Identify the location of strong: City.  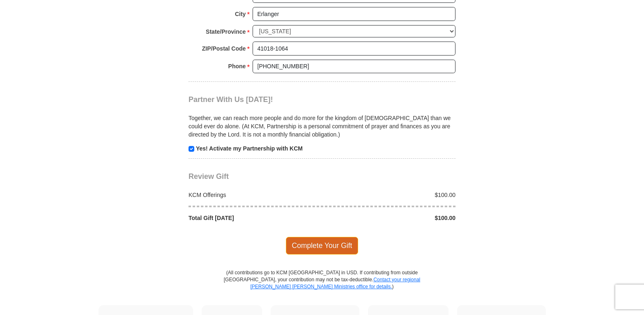
(240, 14).